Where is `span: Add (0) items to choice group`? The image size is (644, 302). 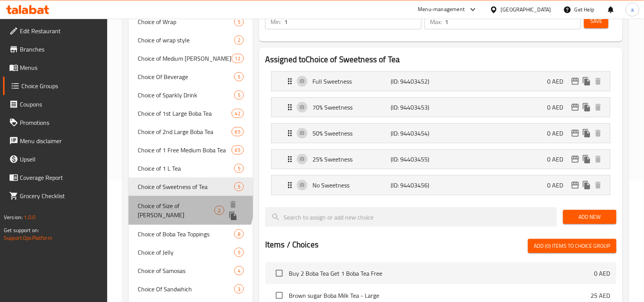 span: Add (0) items to choice group is located at coordinates (573, 246).